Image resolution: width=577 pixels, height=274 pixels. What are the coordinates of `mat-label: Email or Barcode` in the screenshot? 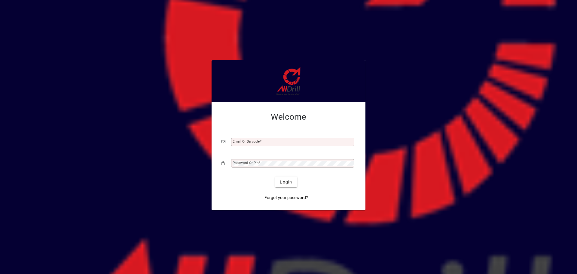 It's located at (246, 141).